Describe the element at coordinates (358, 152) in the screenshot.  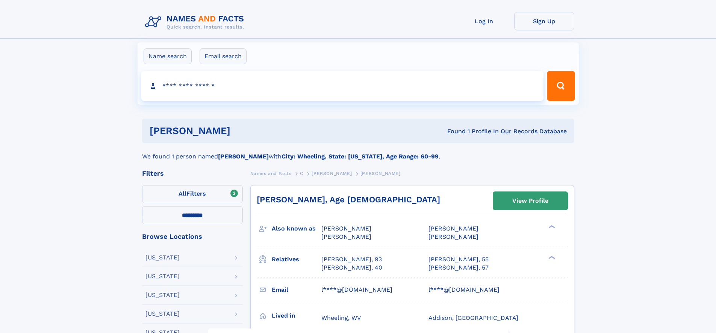
I see `div: We found 1 person named with .` at that location.